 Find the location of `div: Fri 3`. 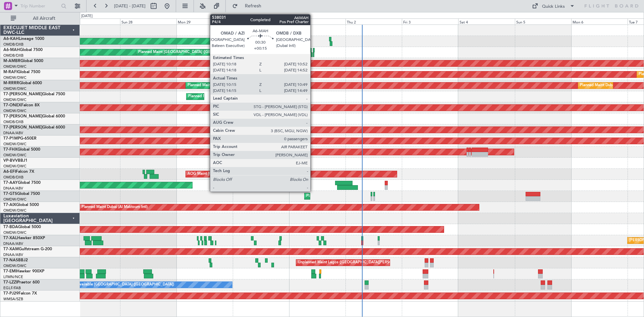

div: Fri 3 is located at coordinates (430, 22).